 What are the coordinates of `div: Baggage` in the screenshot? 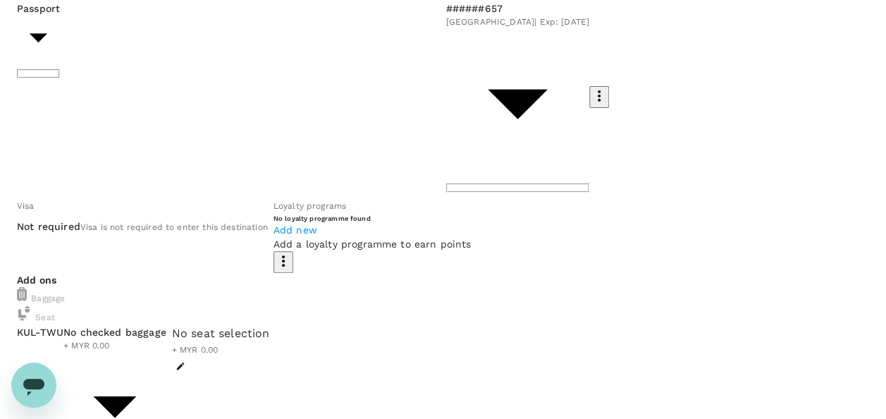 It's located at (443, 296).